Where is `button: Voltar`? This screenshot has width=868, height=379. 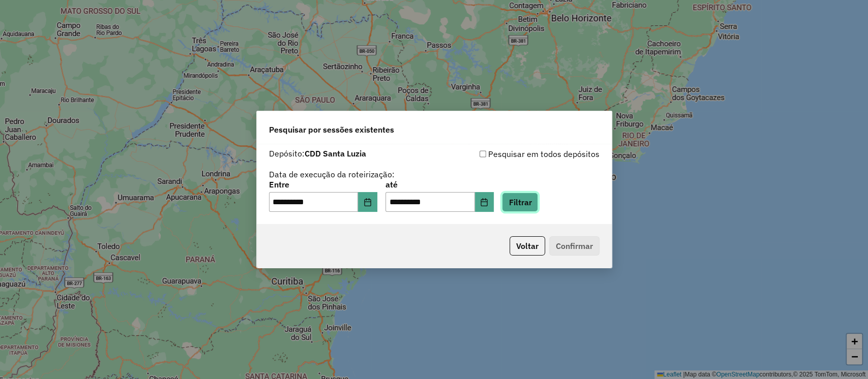
button: Voltar is located at coordinates (527, 246).